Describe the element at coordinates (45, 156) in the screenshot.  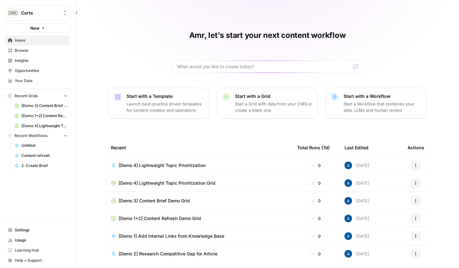
I see `span: Content refresh` at that location.